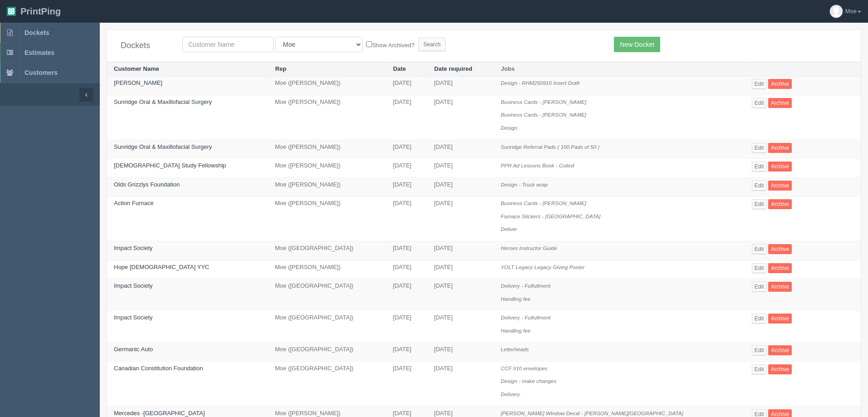  What do you see at coordinates (529, 248) in the screenshot?
I see `i: Heroes Instructor Guide` at bounding box center [529, 248].